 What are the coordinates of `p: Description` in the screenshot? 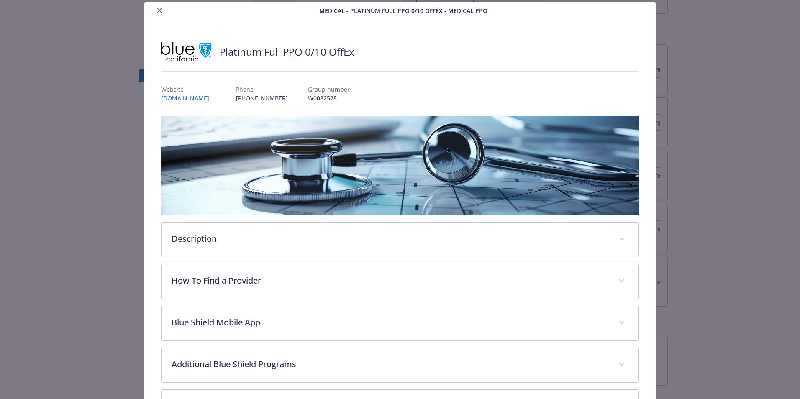 It's located at (390, 239).